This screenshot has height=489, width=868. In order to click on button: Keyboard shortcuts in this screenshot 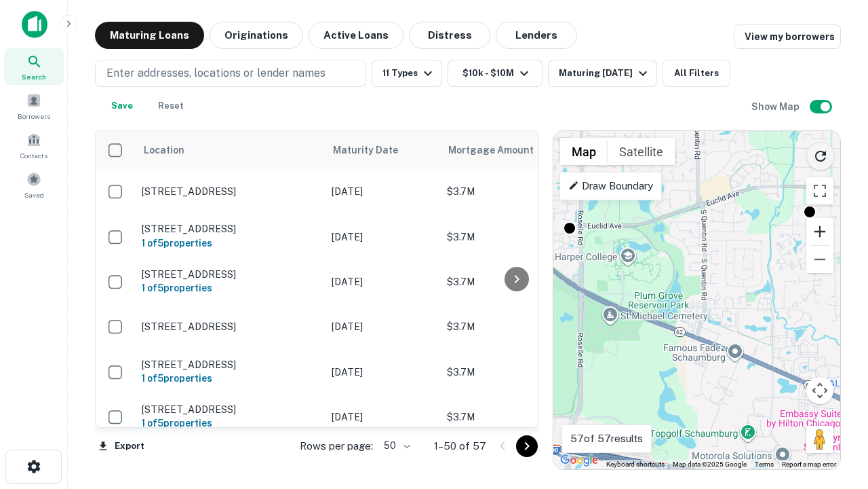, I will do `click(636, 464)`.